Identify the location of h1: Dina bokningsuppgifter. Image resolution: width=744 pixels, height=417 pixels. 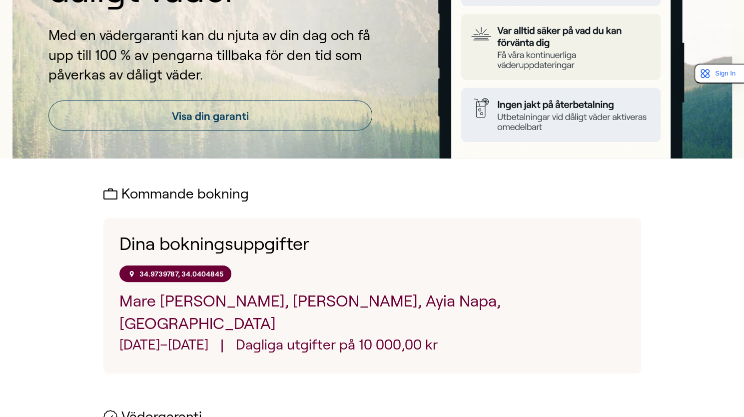
(372, 244).